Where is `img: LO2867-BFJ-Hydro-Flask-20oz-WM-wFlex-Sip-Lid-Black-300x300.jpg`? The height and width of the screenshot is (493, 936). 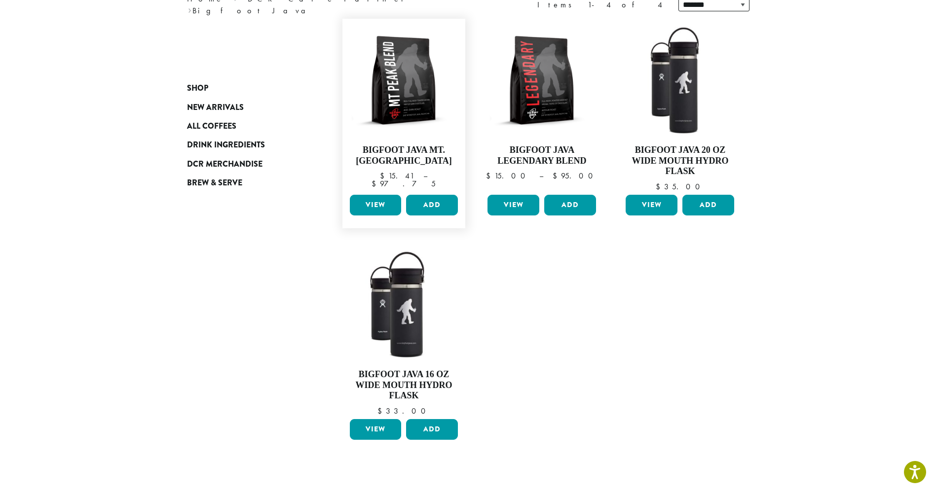 img: LO2867-BFJ-Hydro-Flask-20oz-WM-wFlex-Sip-Lid-Black-300x300.jpg is located at coordinates (680, 80).